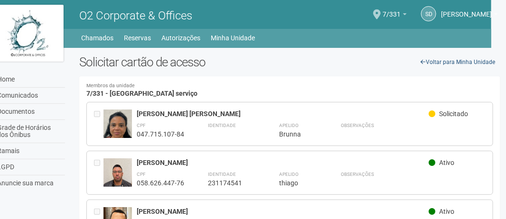 Image resolution: width=506 pixels, height=219 pixels. I want to click on span: SecreDiego de Azevedo Afonso, so click(466, 9).